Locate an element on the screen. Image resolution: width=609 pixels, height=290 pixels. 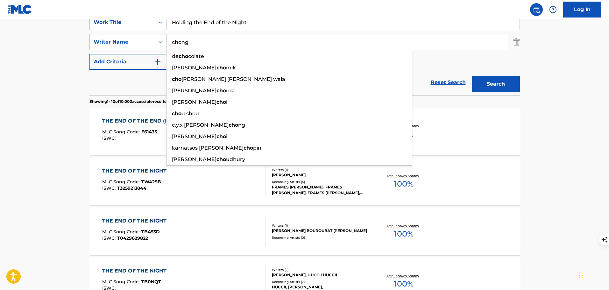
div: THE END OF THE END (NIGHT) is located at coordinates (145, 121).